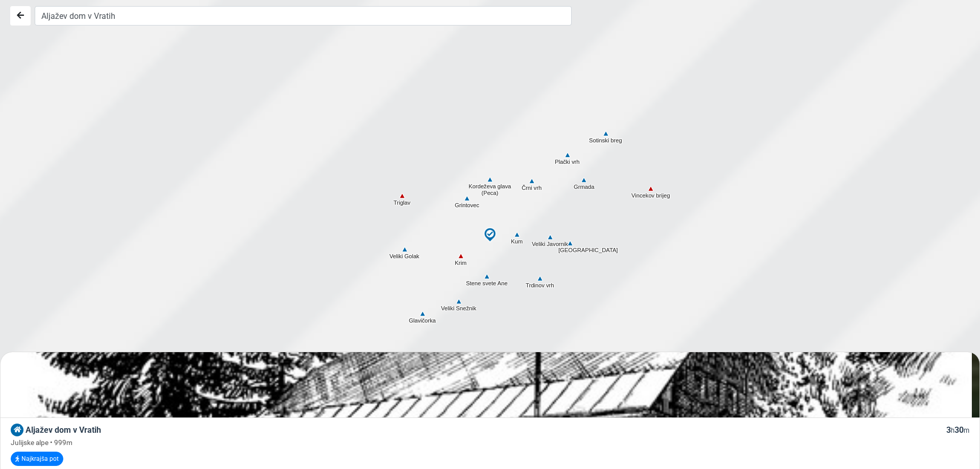  What do you see at coordinates (966, 430) in the screenshot?
I see `small: m` at bounding box center [966, 430].